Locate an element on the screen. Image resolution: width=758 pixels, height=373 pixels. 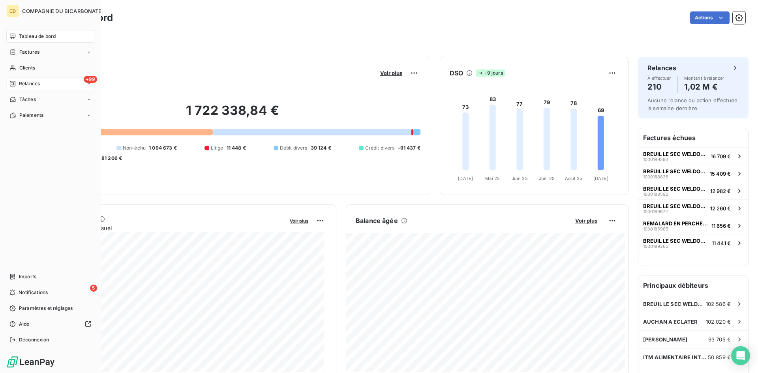
span: Tableau de bord is located at coordinates (37, 36).